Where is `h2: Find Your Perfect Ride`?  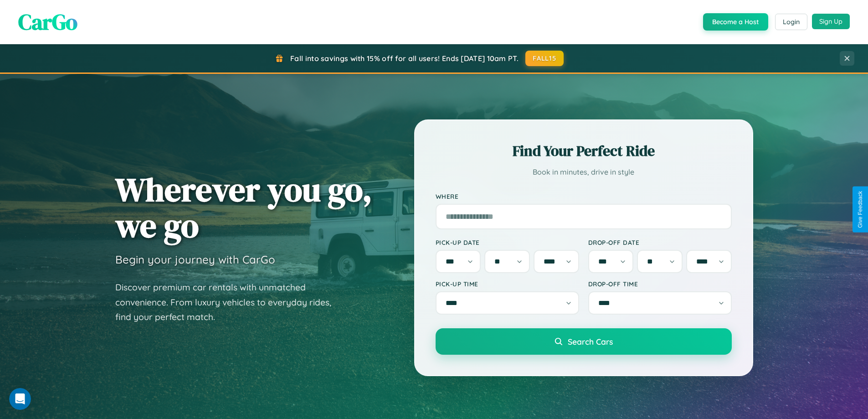 h2: Find Your Perfect Ride is located at coordinates (583, 151).